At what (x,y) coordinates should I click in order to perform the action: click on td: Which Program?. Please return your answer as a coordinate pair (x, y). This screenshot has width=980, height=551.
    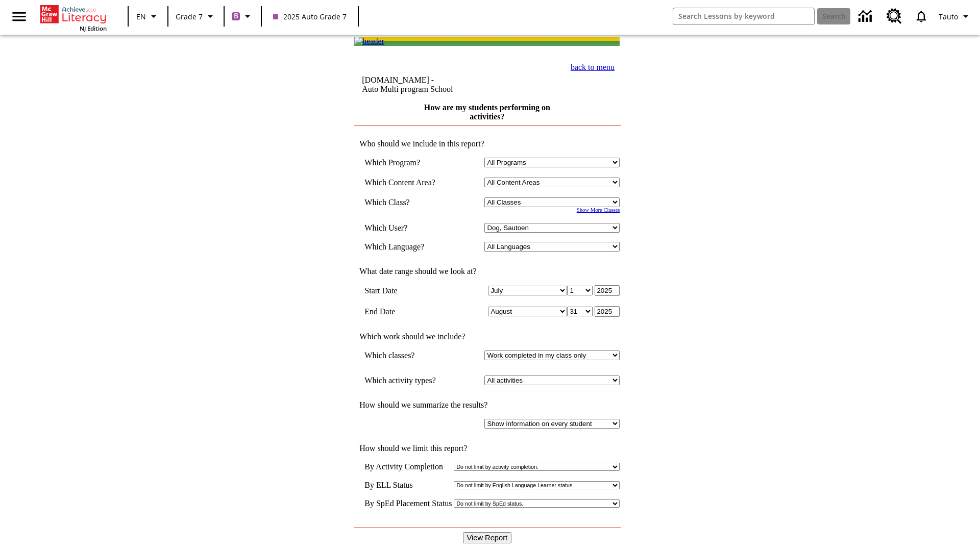
    Looking at the image, I should click on (408, 162).